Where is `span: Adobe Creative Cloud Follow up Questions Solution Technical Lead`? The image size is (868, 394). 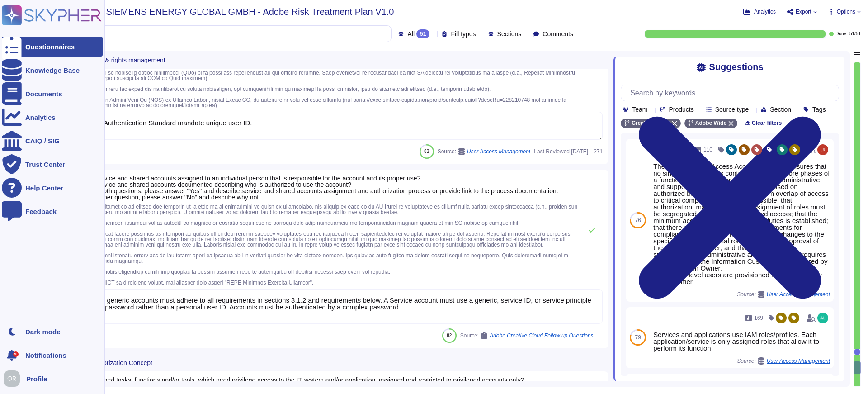
span: Adobe Creative Cloud Follow up Questions Solution Technical Lead is located at coordinates (546, 335).